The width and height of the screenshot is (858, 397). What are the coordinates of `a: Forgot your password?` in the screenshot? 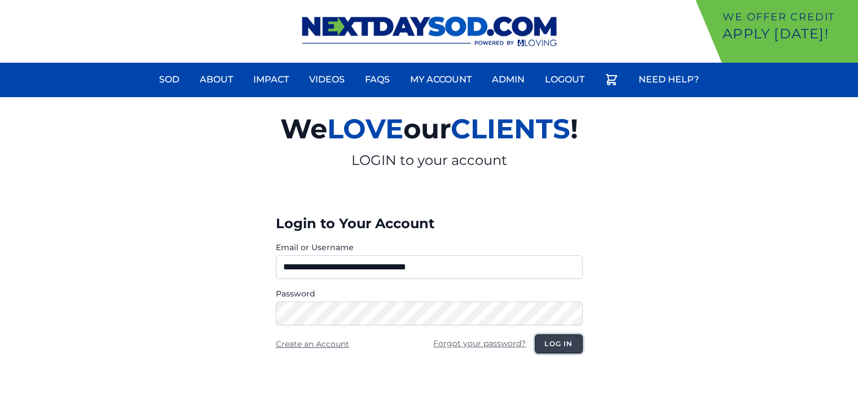 It's located at (480, 343).